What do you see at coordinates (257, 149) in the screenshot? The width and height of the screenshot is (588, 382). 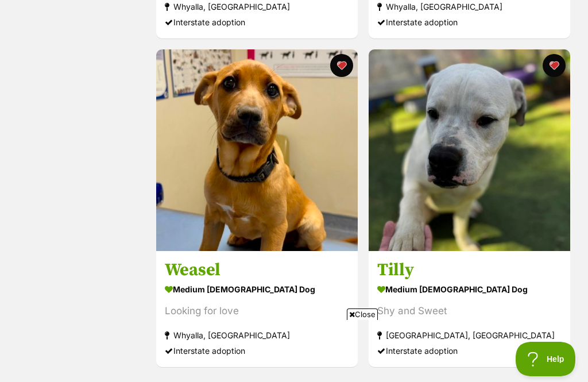 I see `img: Weasel` at bounding box center [257, 149].